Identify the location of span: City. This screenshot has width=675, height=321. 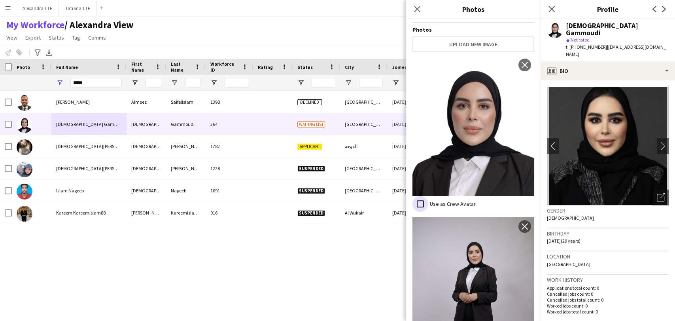
(349, 67).